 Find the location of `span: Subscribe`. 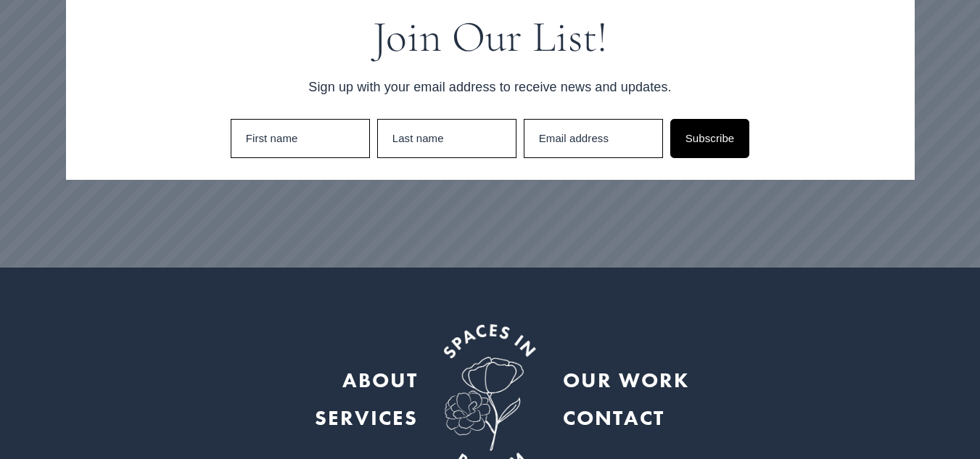

span: Subscribe is located at coordinates (710, 138).